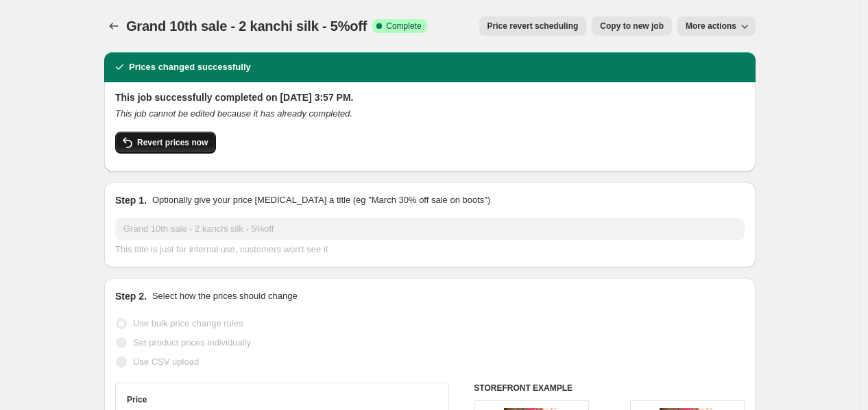 This screenshot has height=410, width=868. Describe the element at coordinates (221, 249) in the screenshot. I see `span: This title is just for internal use, customers won't see it` at that location.